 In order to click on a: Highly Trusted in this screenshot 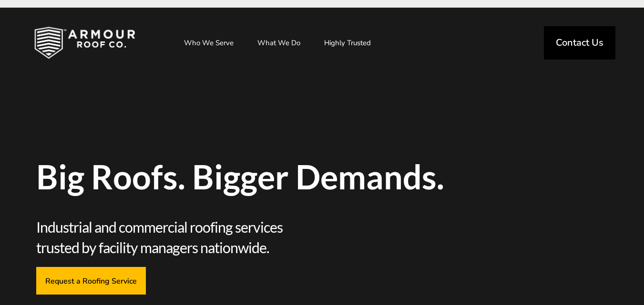, I will do `click(348, 43)`.